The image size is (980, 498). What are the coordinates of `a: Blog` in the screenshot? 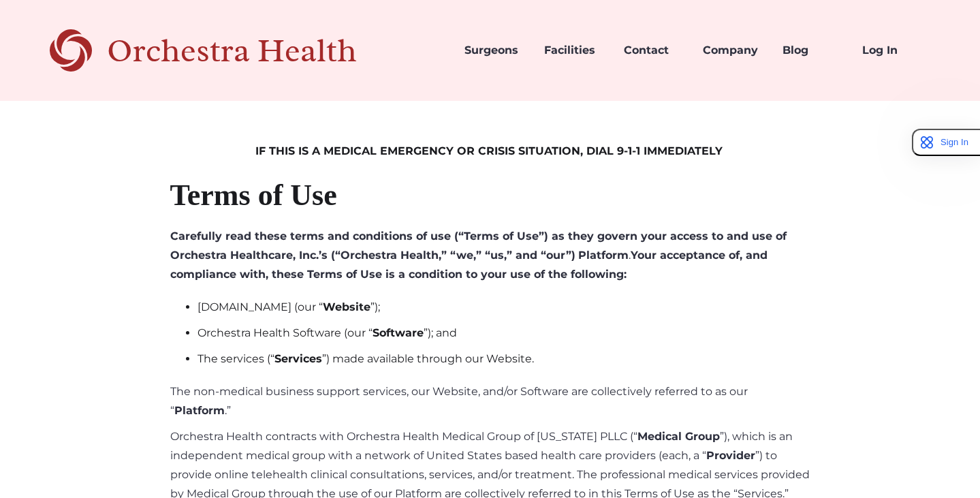 It's located at (811, 50).